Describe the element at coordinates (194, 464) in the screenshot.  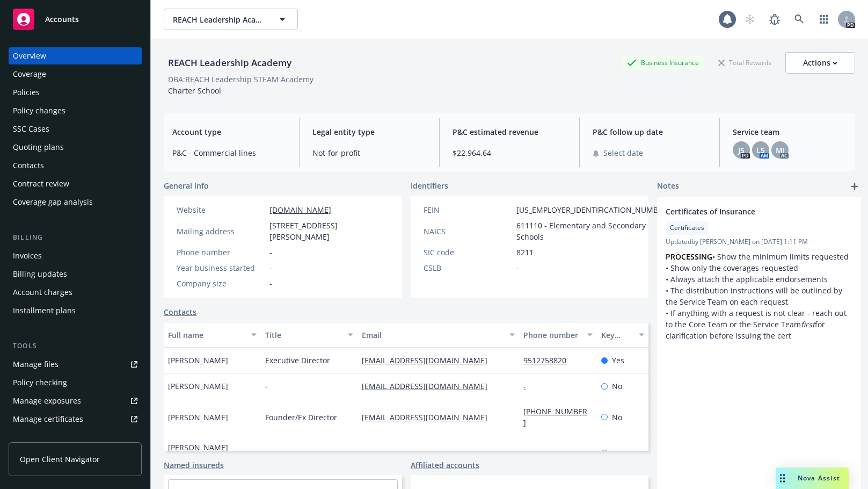
I see `a: Named insureds` at that location.